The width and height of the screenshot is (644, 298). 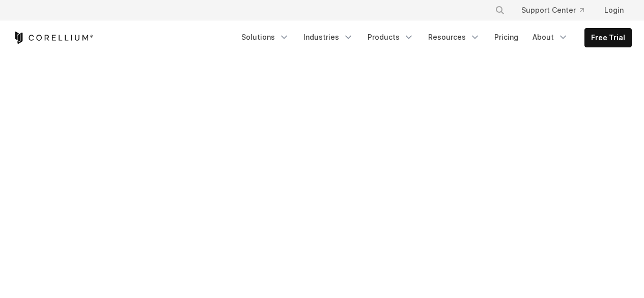 What do you see at coordinates (53, 37) in the screenshot?
I see `a: Corellium Home` at bounding box center [53, 37].